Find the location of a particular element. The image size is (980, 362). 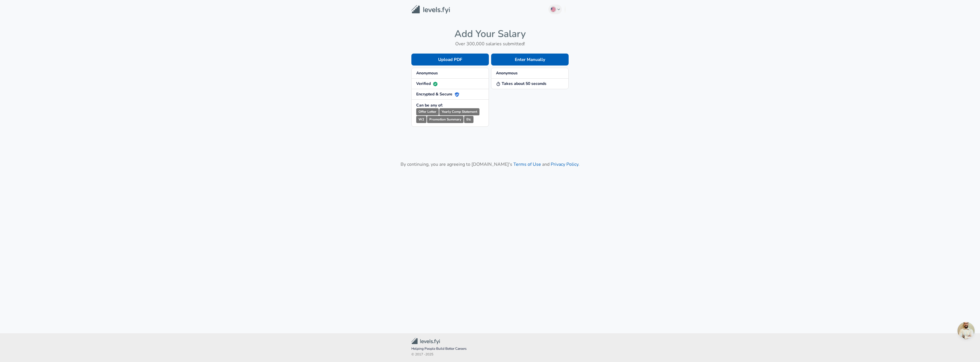

a: Terms of Use is located at coordinates (527, 165).